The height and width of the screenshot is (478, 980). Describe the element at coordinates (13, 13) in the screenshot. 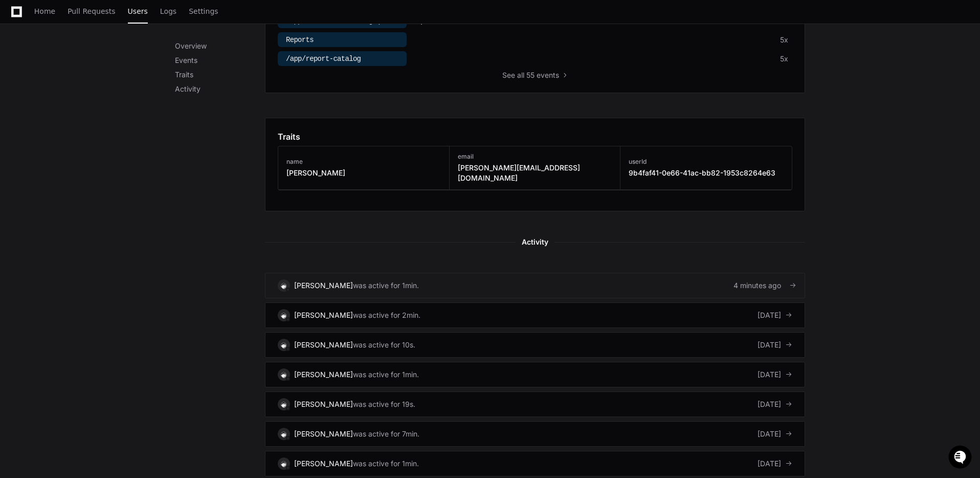

I see `button: Open customer support` at that location.